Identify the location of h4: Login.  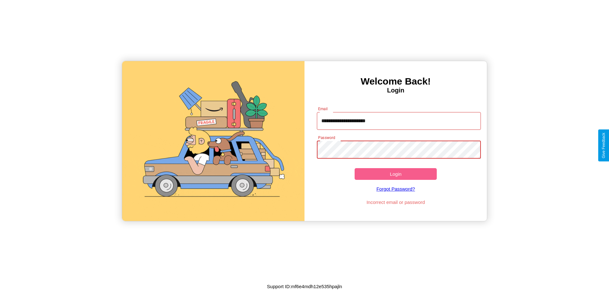
(395, 90).